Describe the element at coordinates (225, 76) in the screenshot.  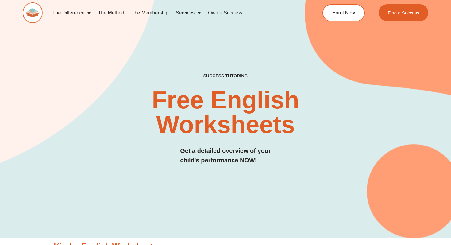
I see `h4: SUCCESS TUTORING​` at that location.